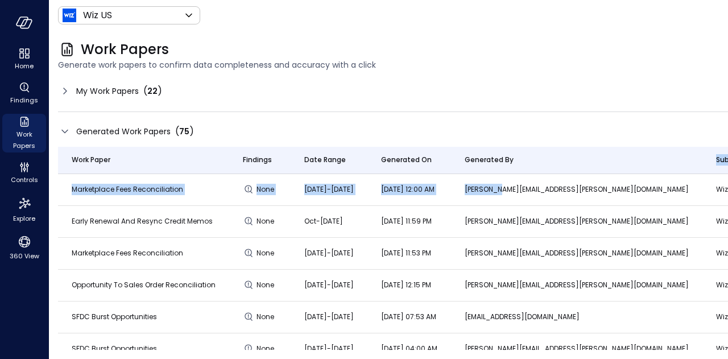 The width and height of the screenshot is (728, 359). I want to click on span: 75, so click(184, 131).